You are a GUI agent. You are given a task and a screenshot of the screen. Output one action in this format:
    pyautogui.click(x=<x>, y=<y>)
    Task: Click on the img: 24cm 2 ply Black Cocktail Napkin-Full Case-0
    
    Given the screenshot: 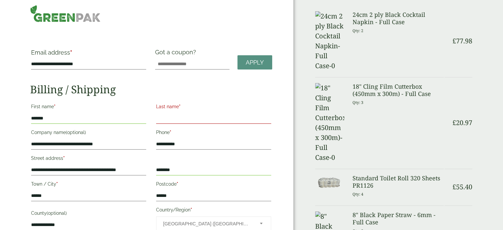 What is the action you would take?
    pyautogui.click(x=330, y=41)
    